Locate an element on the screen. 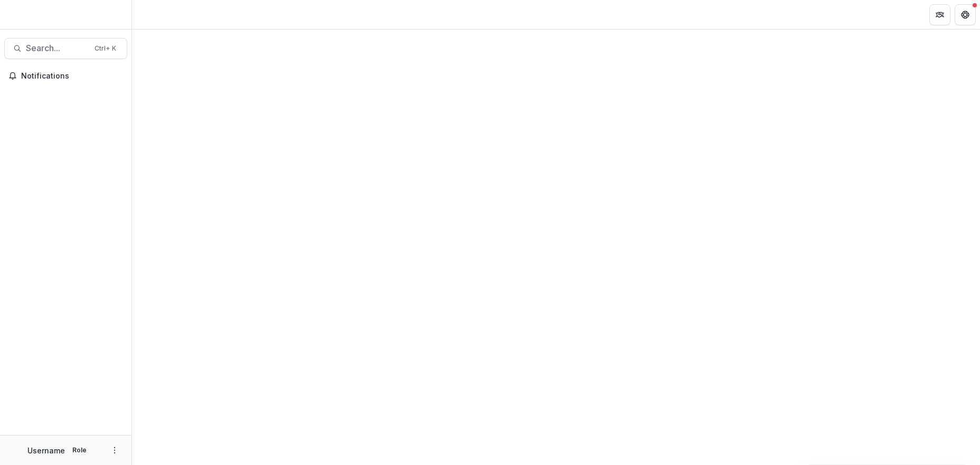 The width and height of the screenshot is (980, 465). div: Ctrl + K is located at coordinates (105, 48).